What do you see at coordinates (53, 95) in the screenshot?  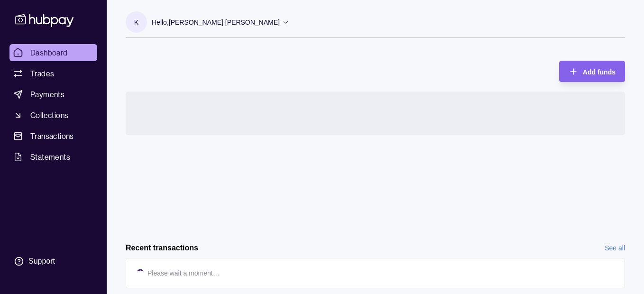 I see `a: Payments` at bounding box center [53, 95].